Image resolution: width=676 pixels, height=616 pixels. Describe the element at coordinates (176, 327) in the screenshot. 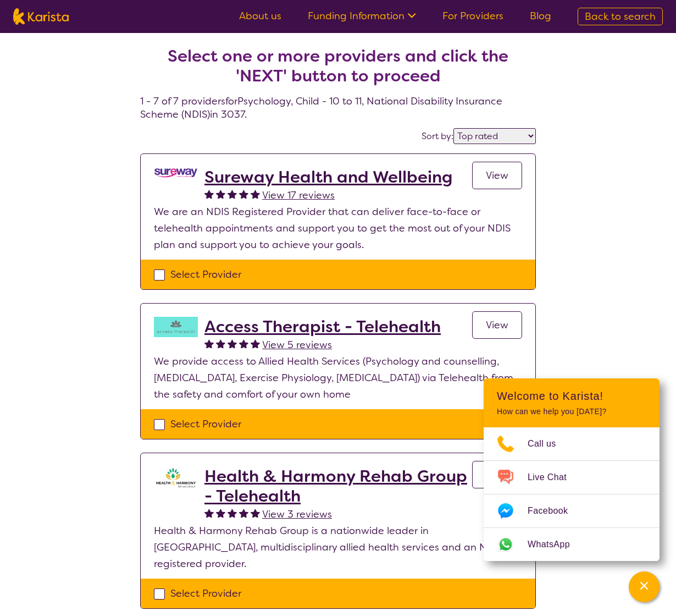

I see `img: hzy3j6chfzohyvwdpojv.png` at that location.